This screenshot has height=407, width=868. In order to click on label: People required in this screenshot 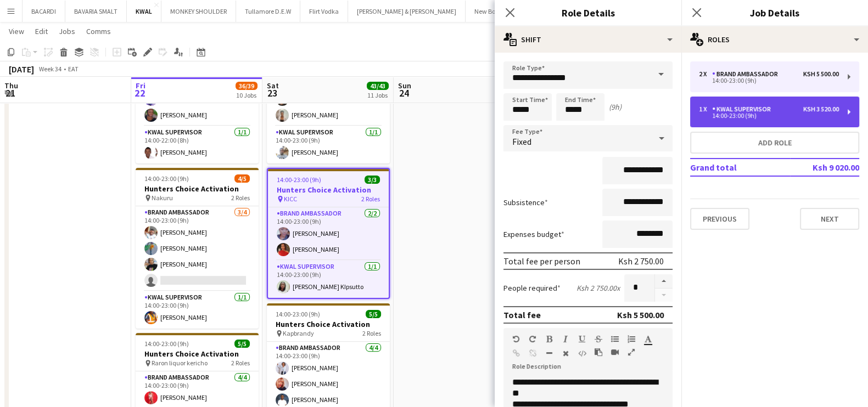, I will do `click(532, 288)`.